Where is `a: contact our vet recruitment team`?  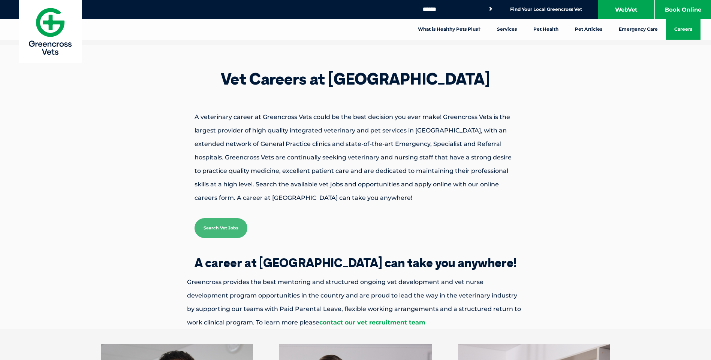
a: contact our vet recruitment team is located at coordinates (372, 323).